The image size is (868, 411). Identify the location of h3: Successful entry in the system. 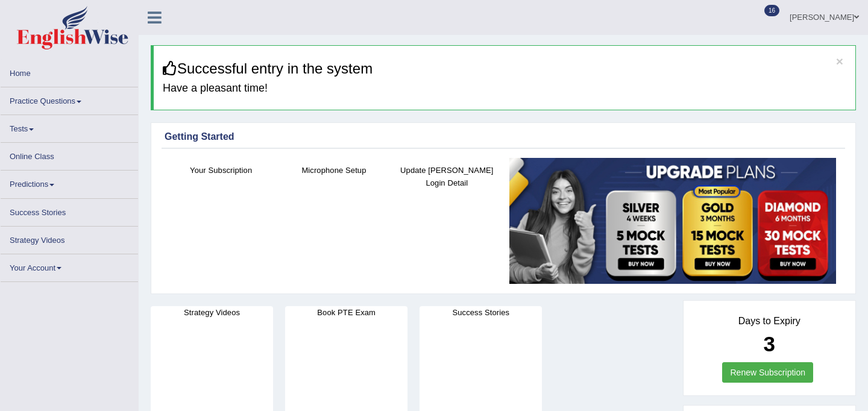
(505, 69).